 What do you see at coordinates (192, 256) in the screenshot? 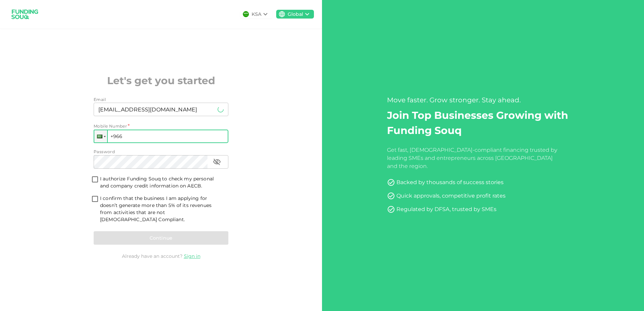
I see `a: Sign in` at bounding box center [192, 256].